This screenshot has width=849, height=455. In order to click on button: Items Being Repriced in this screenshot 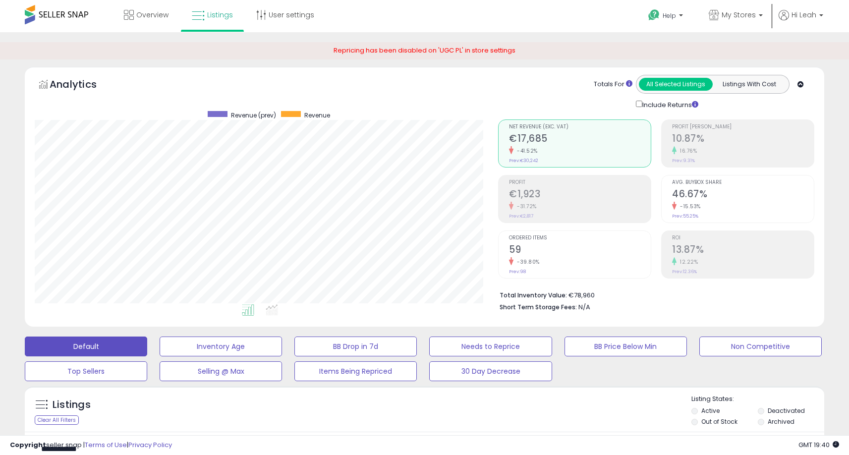, I will do `click(355, 371)`.